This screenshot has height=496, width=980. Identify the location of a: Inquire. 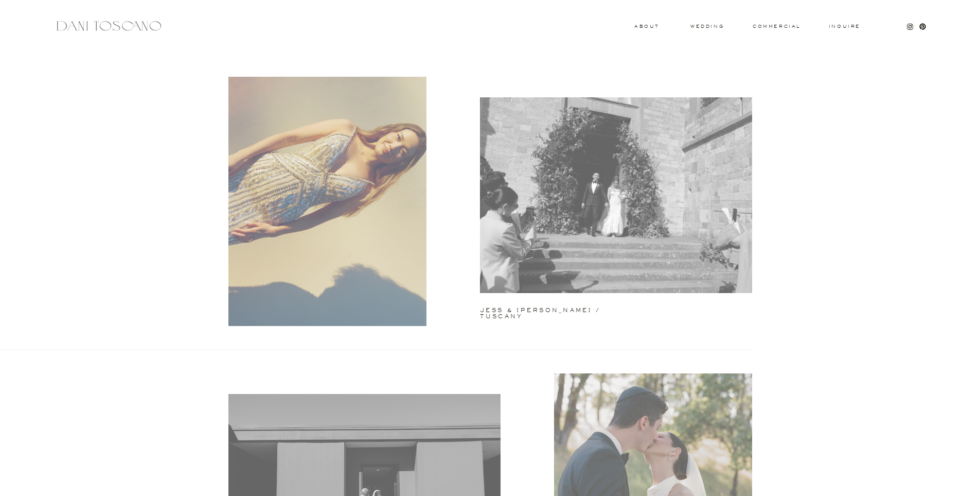
(845, 27).